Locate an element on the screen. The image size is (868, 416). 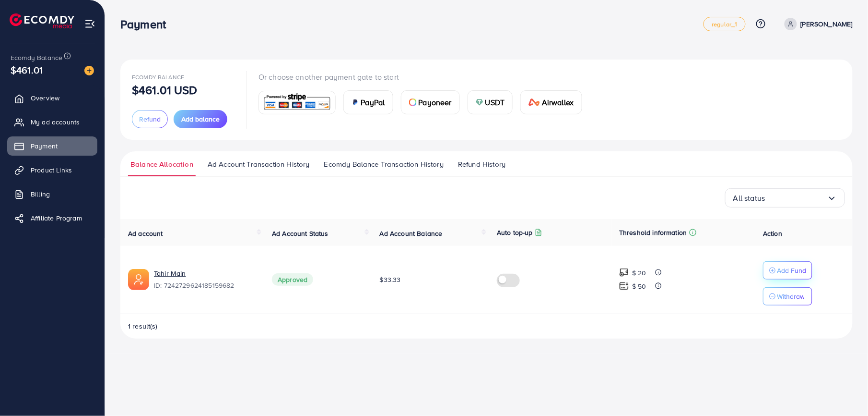
p: $461.01 USD is located at coordinates (165, 90).